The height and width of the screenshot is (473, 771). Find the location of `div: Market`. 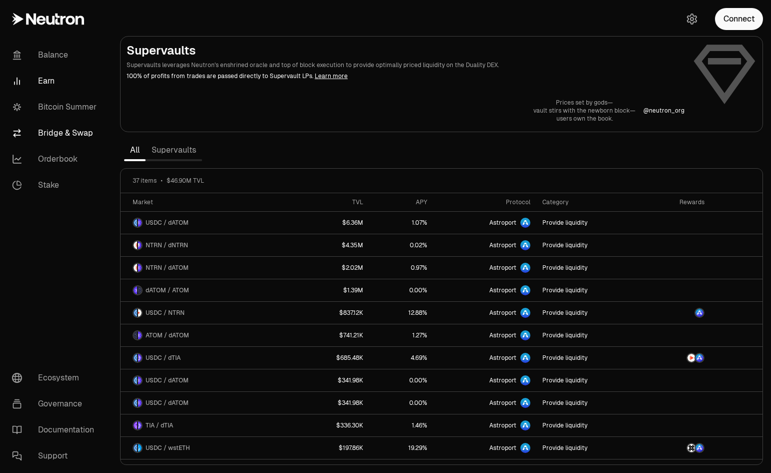

div: Market is located at coordinates (211, 202).